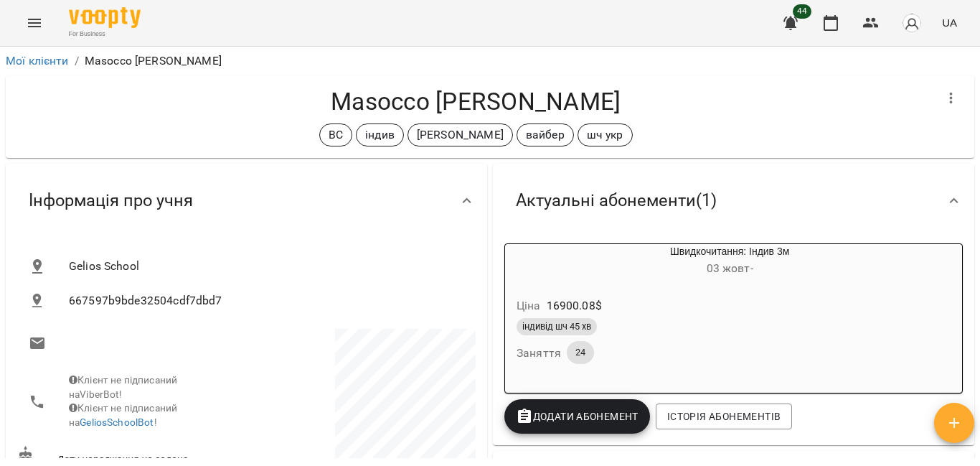  Describe the element at coordinates (336, 135) in the screenshot. I see `p: ВС` at that location.